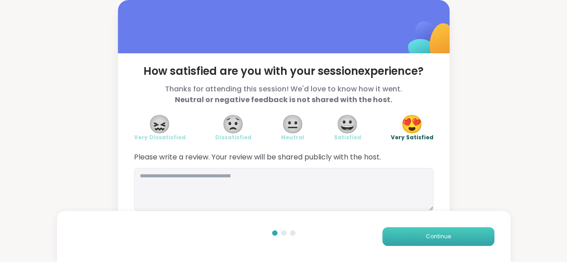 The height and width of the screenshot is (262, 567). I want to click on span: Very Satisfied, so click(412, 138).